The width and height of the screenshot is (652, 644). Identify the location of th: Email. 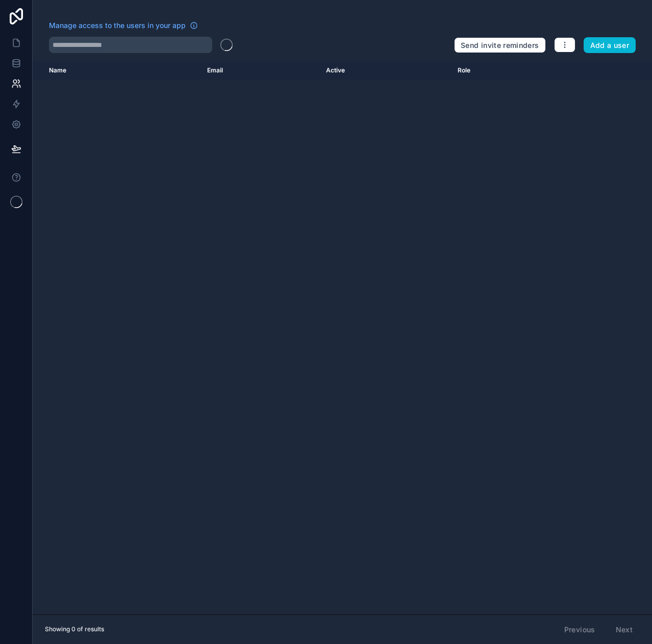
(260, 71).